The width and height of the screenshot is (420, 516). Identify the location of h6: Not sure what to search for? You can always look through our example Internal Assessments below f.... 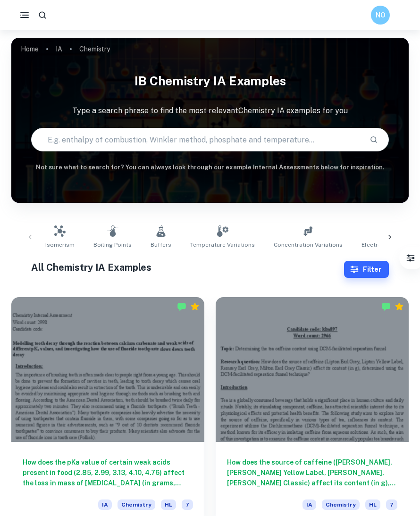
(210, 167).